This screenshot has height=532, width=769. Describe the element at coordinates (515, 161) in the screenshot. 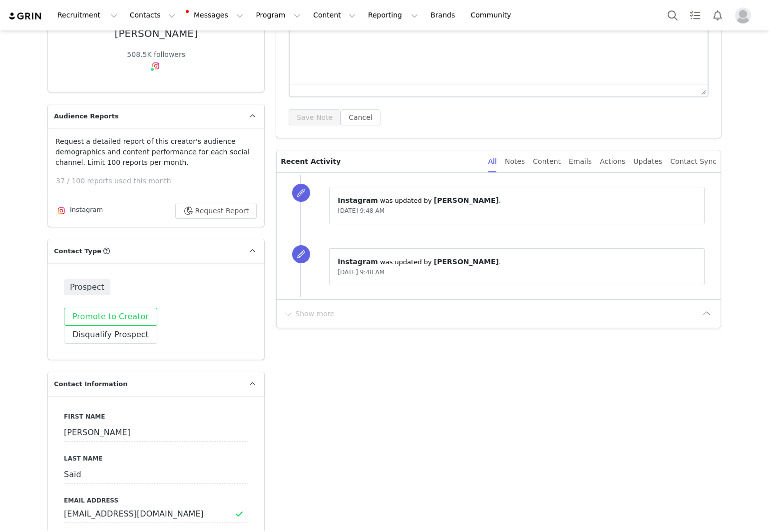

I see `div: Notes` at that location.